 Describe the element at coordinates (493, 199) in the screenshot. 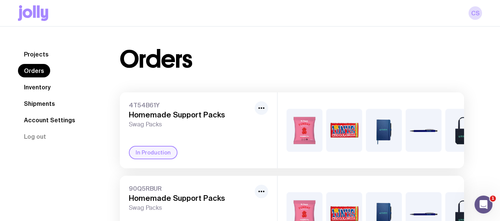

I see `span: 1` at that location.